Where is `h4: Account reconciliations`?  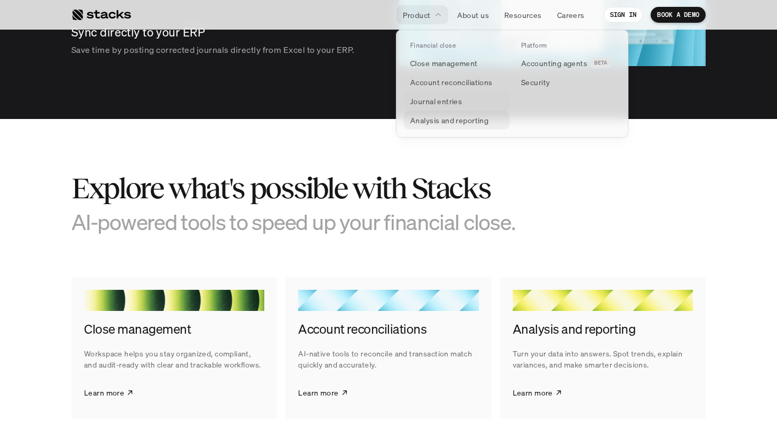 h4: Account reconciliations is located at coordinates (388, 329).